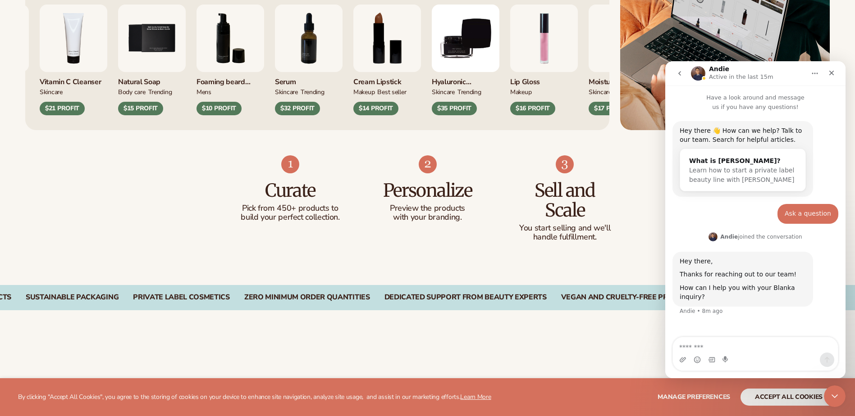 This screenshot has width=855, height=416. Describe the element at coordinates (309, 79) in the screenshot. I see `div: Serum` at that location.